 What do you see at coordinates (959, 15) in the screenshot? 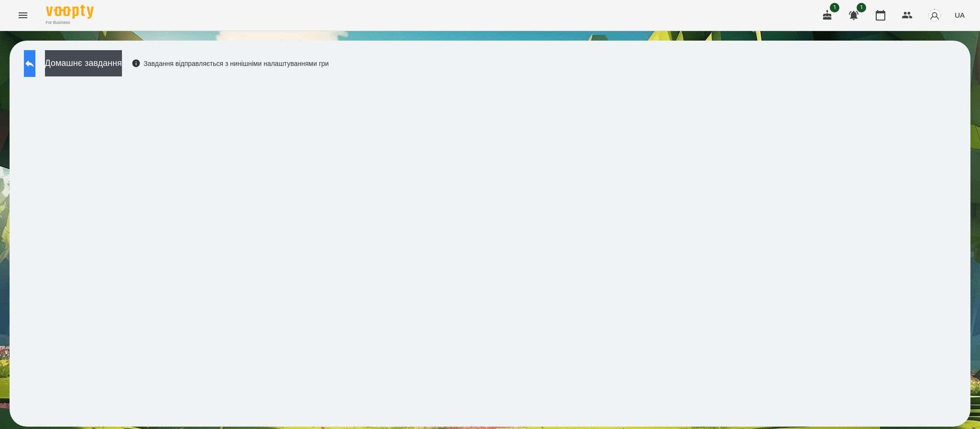
I see `span: UA` at bounding box center [959, 15].